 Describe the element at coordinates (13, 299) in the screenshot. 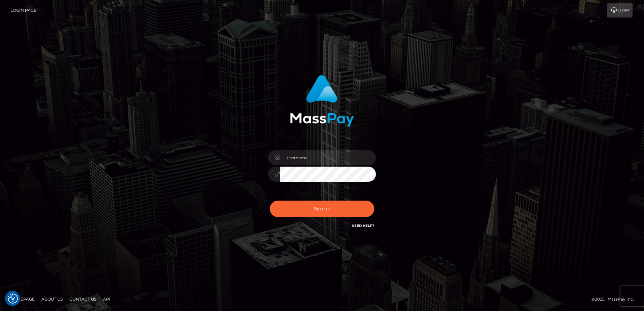

I see `img: Revisit consent button` at that location.